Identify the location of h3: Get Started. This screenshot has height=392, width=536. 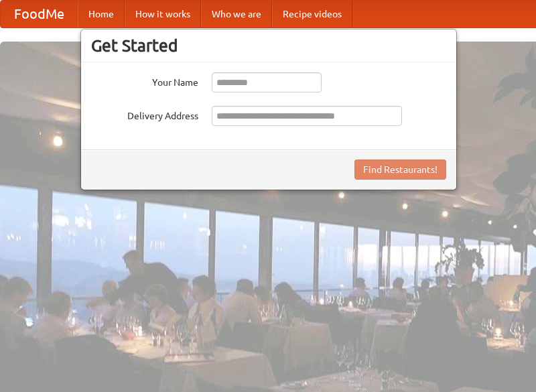
(269, 45).